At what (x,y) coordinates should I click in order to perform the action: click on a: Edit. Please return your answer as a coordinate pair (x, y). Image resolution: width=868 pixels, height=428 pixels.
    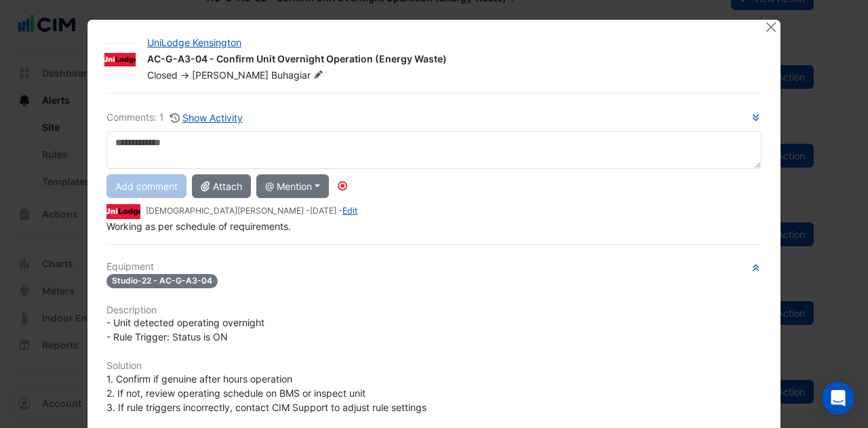
    Looking at the image, I should click on (350, 211).